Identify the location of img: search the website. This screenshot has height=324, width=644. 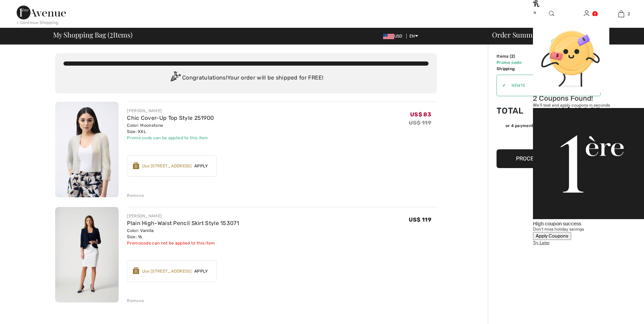
(552, 14).